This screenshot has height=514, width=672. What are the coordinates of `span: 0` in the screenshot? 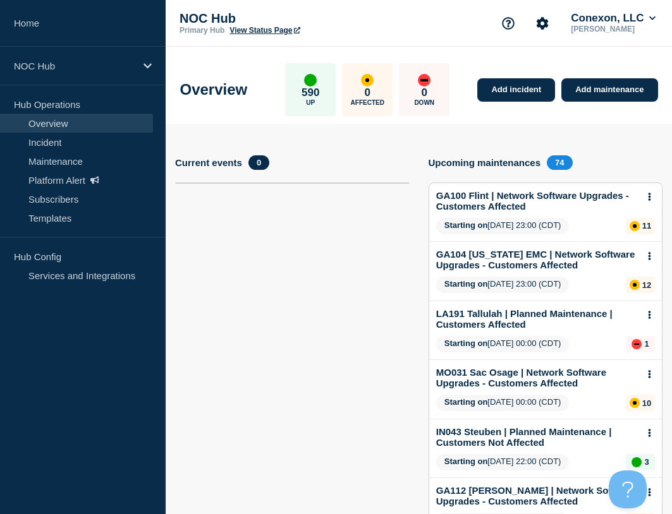 It's located at (258, 162).